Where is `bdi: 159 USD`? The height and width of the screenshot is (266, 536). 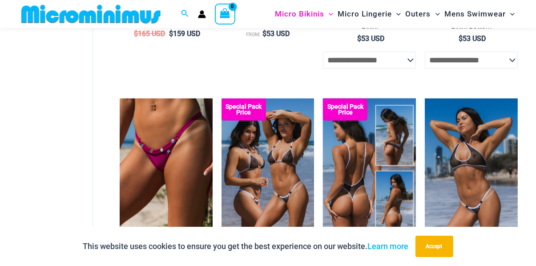
bdi: 159 USD is located at coordinates (185, 33).